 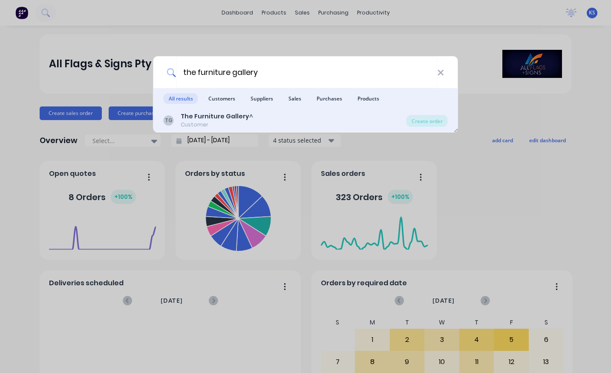 I want to click on input: Start typing a customer or supplier name to create a new order..., so click(x=306, y=72).